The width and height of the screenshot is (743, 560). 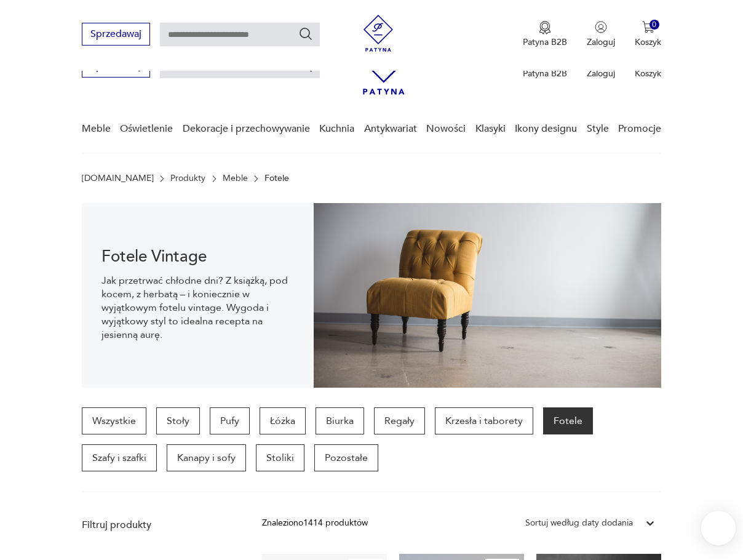 What do you see at coordinates (119, 458) in the screenshot?
I see `p: Szafy i szafki` at bounding box center [119, 458].